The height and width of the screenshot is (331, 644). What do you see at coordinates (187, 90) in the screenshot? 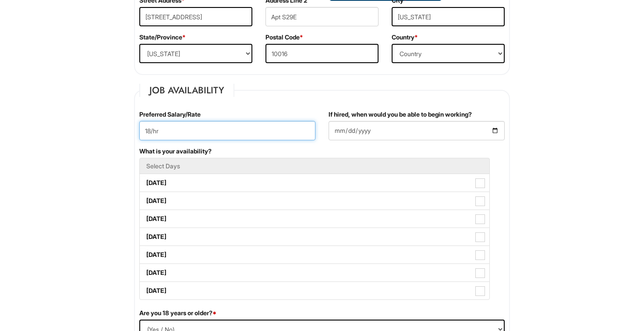
I see `legend: Job Availability` at bounding box center [187, 90].